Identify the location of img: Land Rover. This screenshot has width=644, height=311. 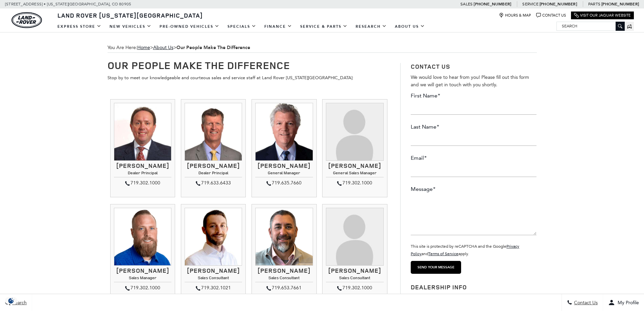
(27, 20).